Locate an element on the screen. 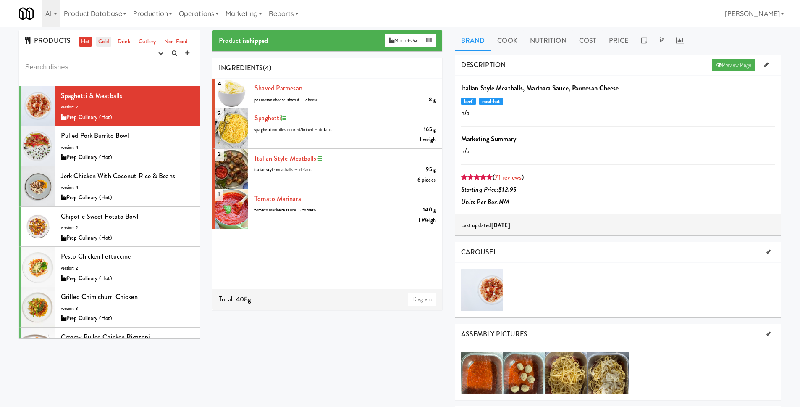  div: 165 g is located at coordinates (430, 129).